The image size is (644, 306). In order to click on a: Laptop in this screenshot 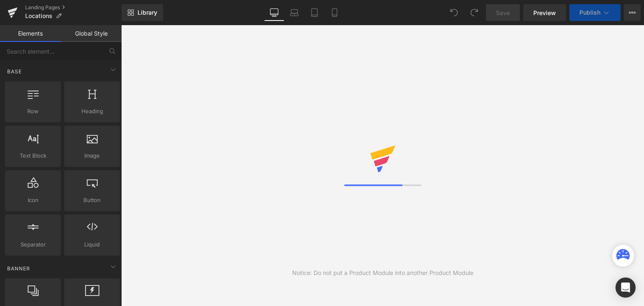, I will do `click(294, 12)`.